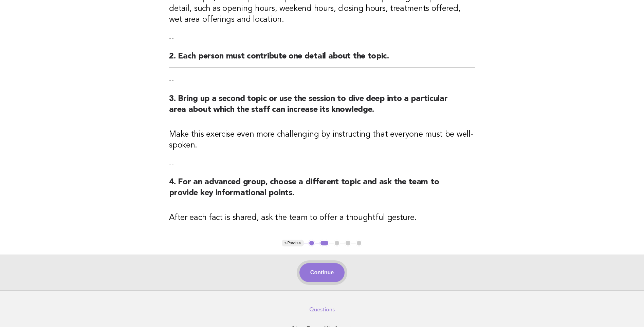 Image resolution: width=644 pixels, height=327 pixels. What do you see at coordinates (324, 243) in the screenshot?
I see `button: 2` at bounding box center [324, 243].